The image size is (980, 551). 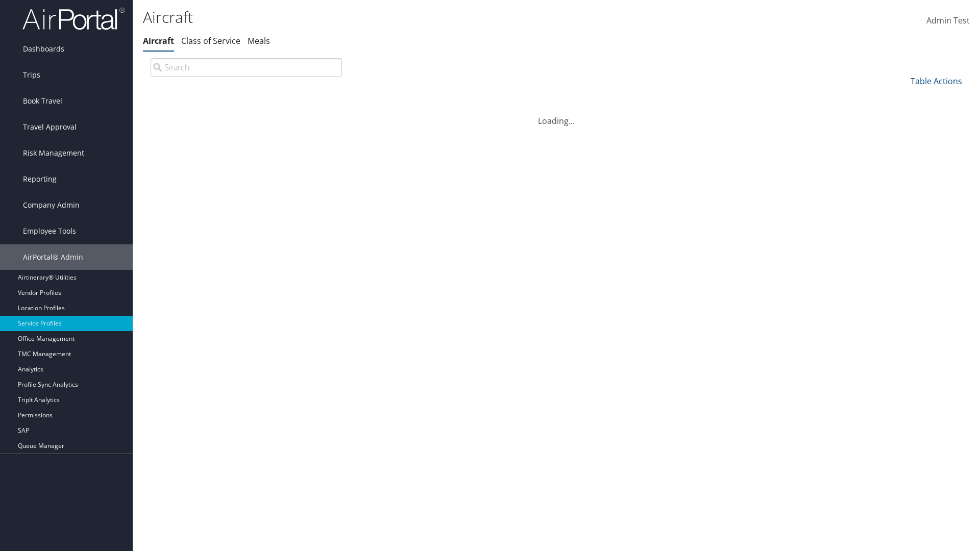 What do you see at coordinates (259, 41) in the screenshot?
I see `a: Meals` at bounding box center [259, 41].